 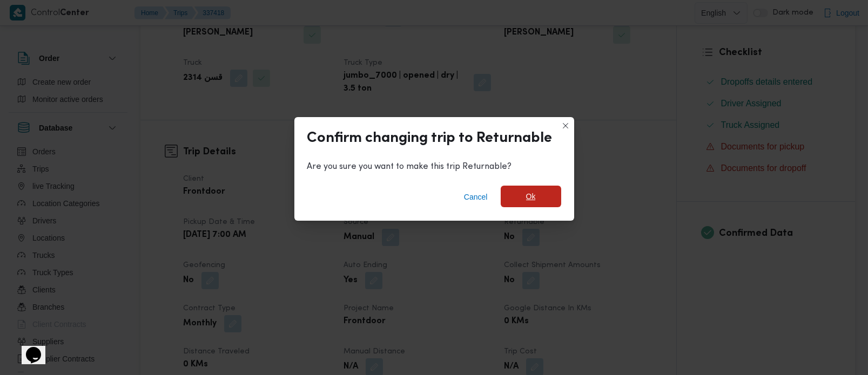 What do you see at coordinates (531, 196) in the screenshot?
I see `button: Ok` at bounding box center [531, 196].